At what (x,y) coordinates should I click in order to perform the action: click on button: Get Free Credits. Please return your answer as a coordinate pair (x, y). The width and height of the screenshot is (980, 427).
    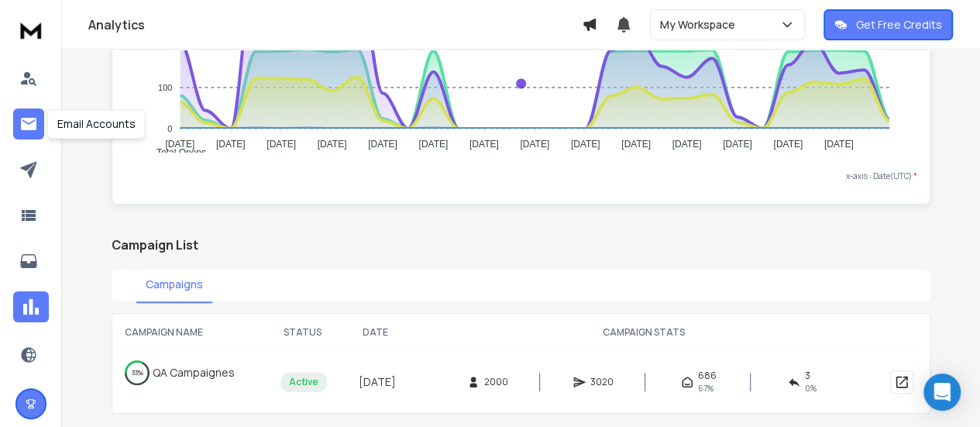
    Looking at the image, I should click on (887, 25).